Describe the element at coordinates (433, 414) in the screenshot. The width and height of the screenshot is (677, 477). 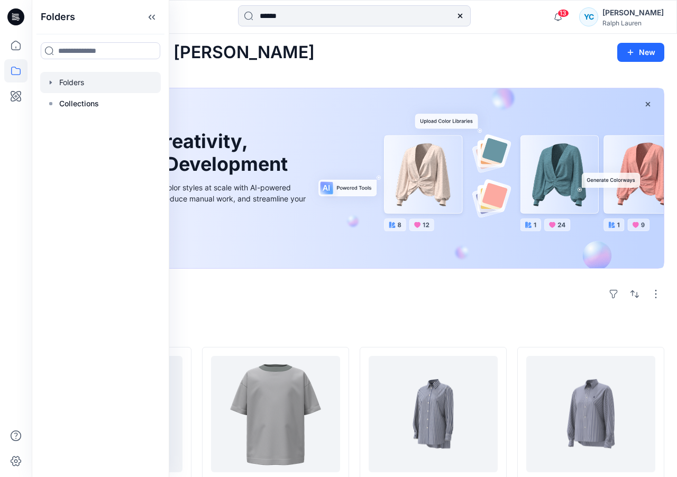
I see `a: 211891421` at that location.